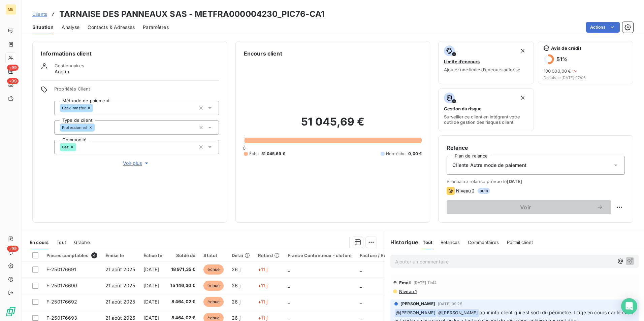 The image size is (644, 321). Describe the element at coordinates (462, 108) in the screenshot. I see `span: Gestion du risque` at that location.